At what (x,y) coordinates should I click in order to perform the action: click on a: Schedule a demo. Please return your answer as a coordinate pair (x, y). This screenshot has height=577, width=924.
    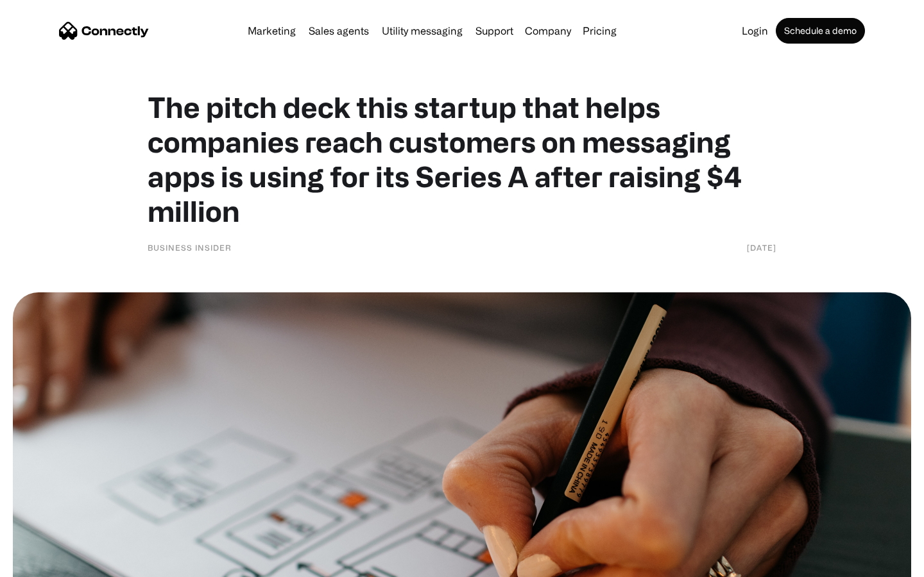
    Looking at the image, I should click on (820, 31).